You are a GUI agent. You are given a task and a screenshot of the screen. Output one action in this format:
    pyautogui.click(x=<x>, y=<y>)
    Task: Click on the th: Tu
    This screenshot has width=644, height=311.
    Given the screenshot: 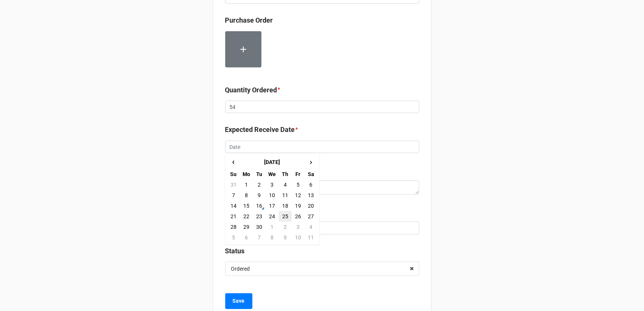 What is the action you would take?
    pyautogui.click(x=259, y=174)
    